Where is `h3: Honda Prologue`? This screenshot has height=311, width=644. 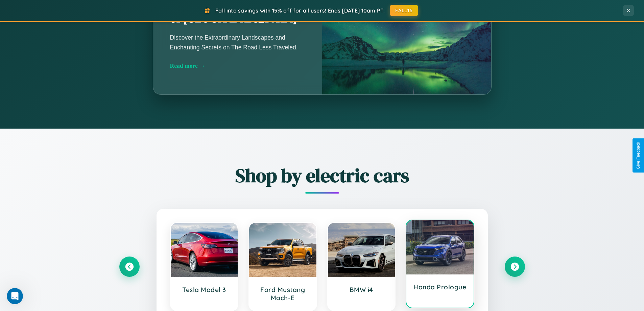 h3: Honda Prologue is located at coordinates (439, 287).